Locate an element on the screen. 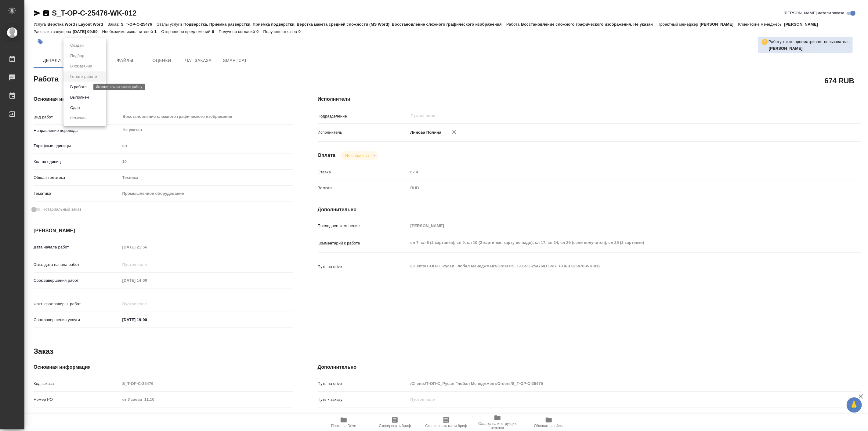 The height and width of the screenshot is (431, 868). button: В работе is located at coordinates (78, 87).